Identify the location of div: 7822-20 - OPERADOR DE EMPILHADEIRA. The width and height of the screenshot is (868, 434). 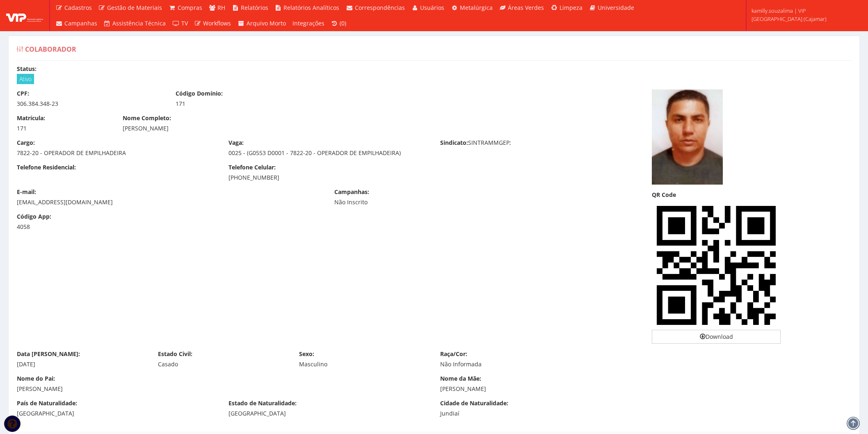
(116, 153).